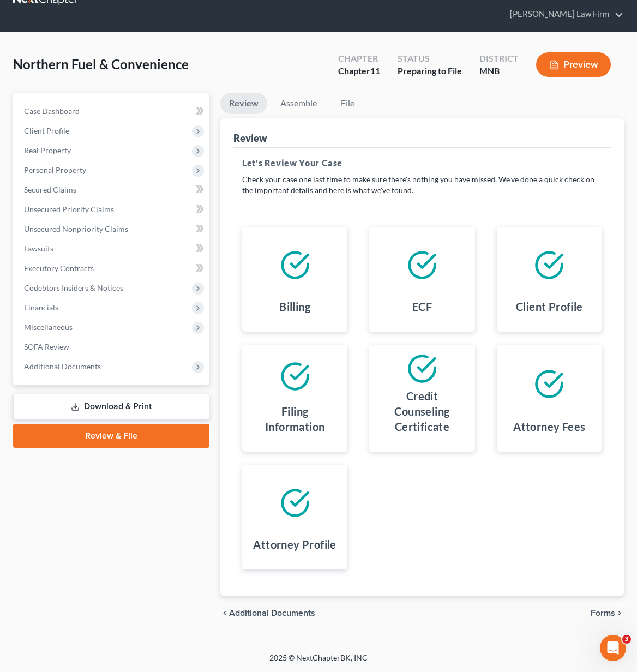 This screenshot has height=672, width=637. I want to click on div: Review, so click(250, 138).